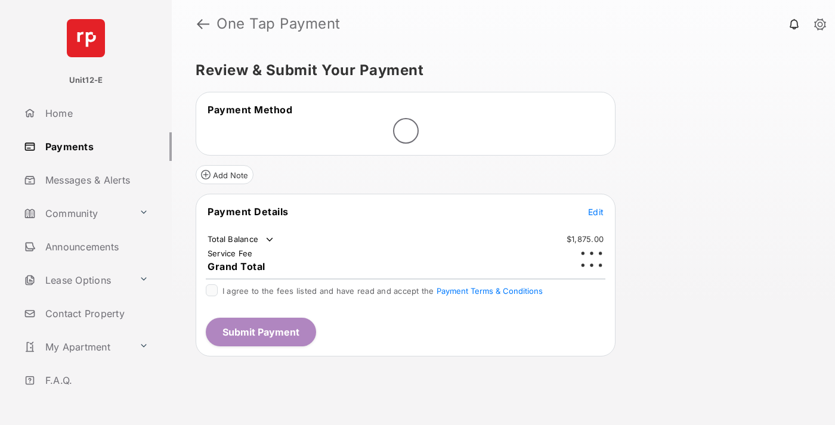 This screenshot has height=425, width=835. Describe the element at coordinates (86, 80) in the screenshot. I see `p: Unit12-E` at that location.